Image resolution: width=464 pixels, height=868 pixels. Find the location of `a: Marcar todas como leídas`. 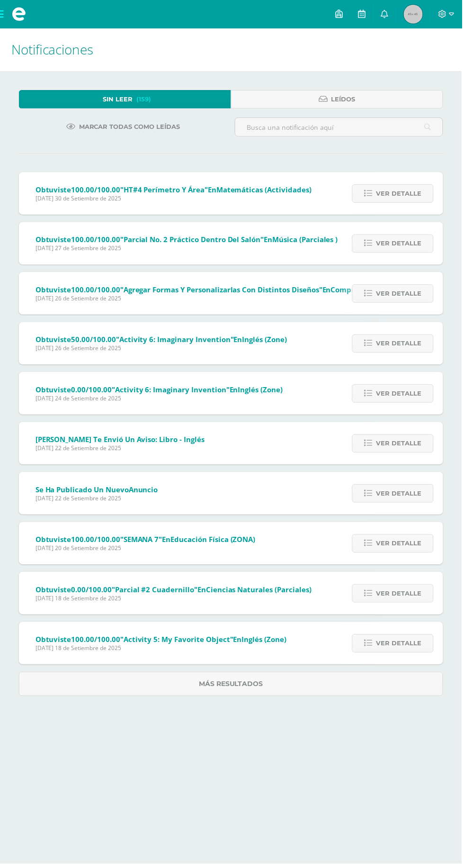

a: Marcar todas como leídas is located at coordinates (124, 127).